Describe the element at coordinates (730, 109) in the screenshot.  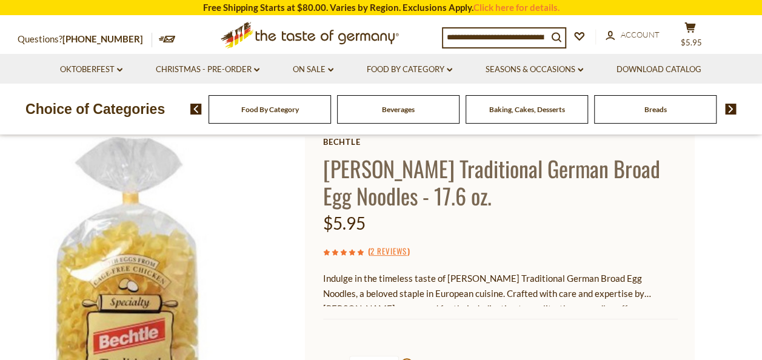
I see `img: next arrow` at that location.